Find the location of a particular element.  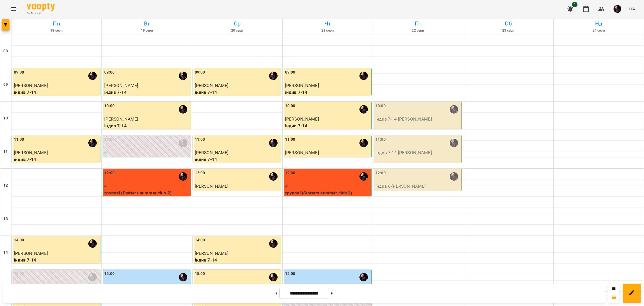

p: 0 is located at coordinates (147, 153).